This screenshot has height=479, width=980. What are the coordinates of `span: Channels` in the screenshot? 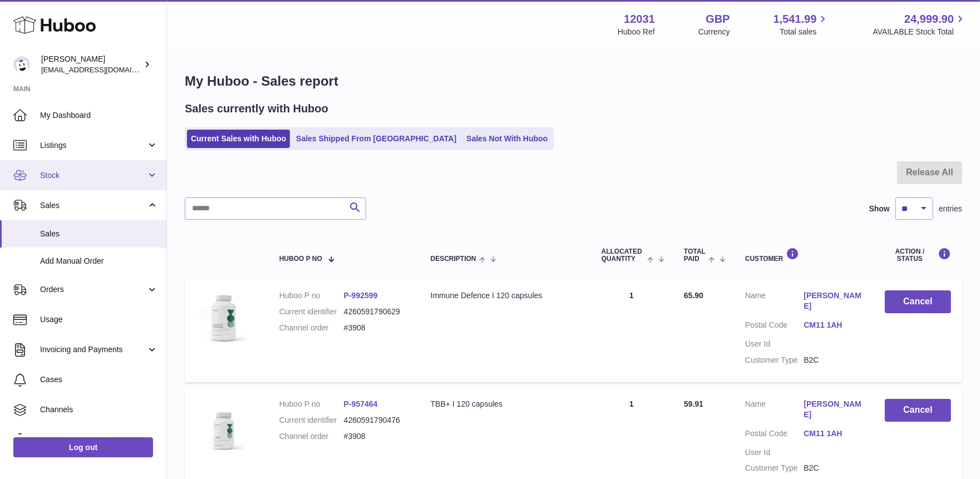 It's located at (99, 409).